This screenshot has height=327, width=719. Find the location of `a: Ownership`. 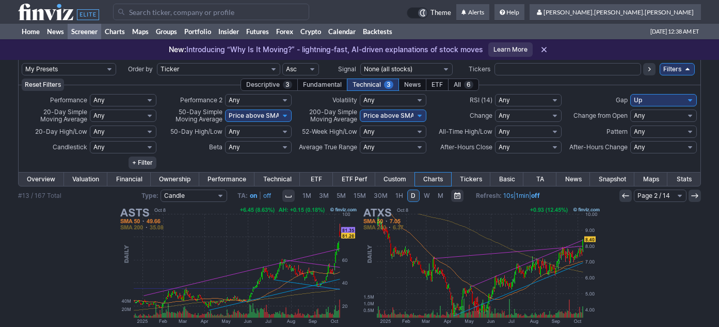

a: Ownership is located at coordinates (175, 179).